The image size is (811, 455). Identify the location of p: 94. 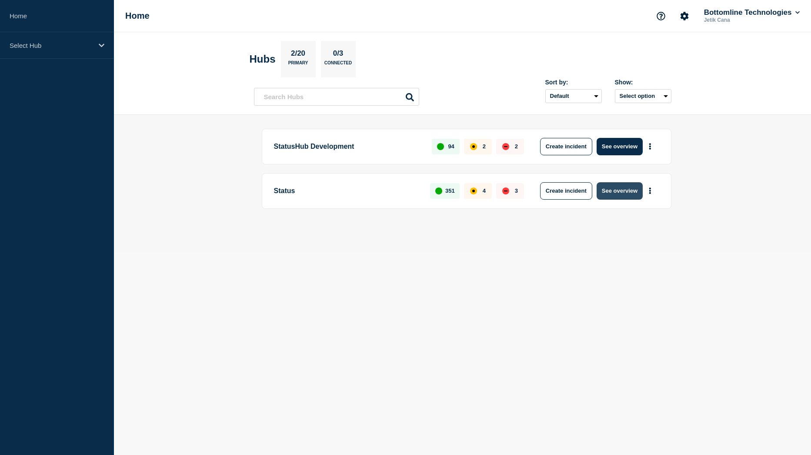
(451, 146).